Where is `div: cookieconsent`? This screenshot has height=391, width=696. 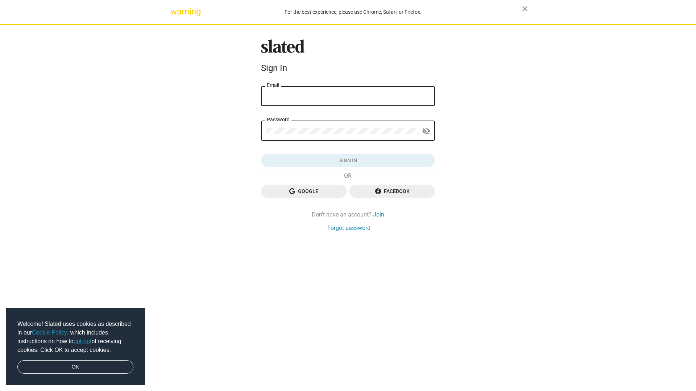 div: cookieconsent is located at coordinates (75, 347).